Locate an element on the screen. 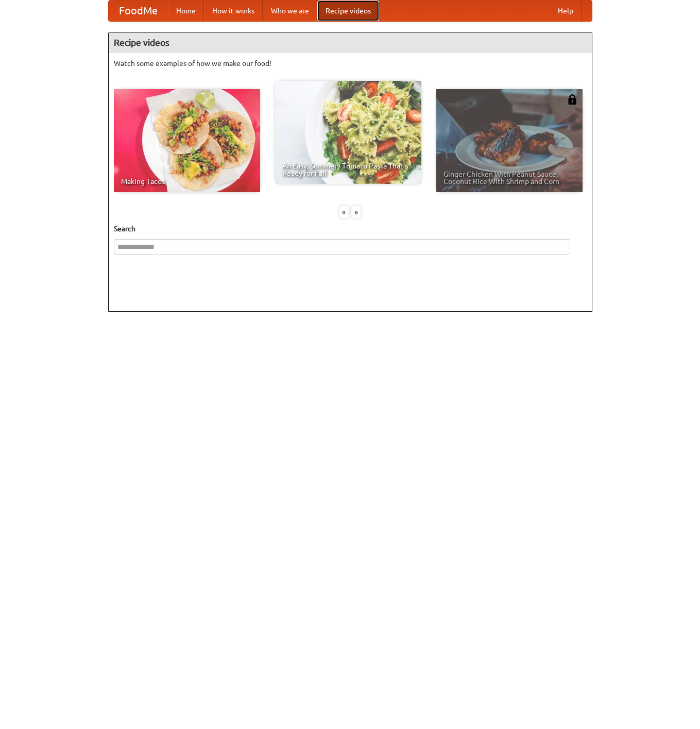 This screenshot has width=700, height=729. a: Who we are is located at coordinates (290, 11).